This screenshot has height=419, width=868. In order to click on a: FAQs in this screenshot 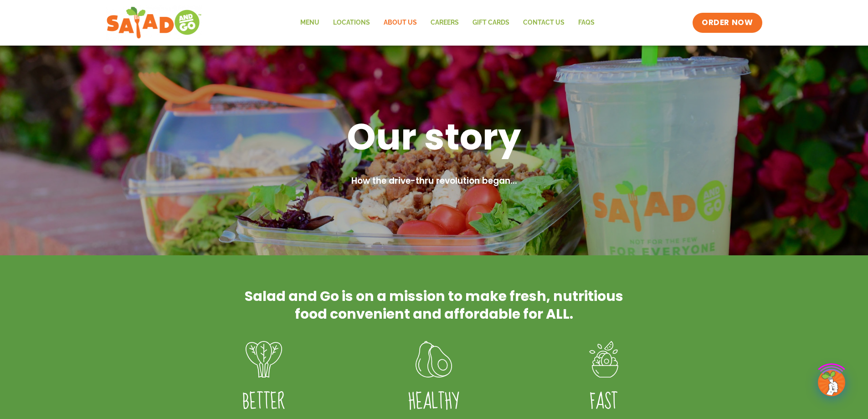, I will do `click(586, 23)`.